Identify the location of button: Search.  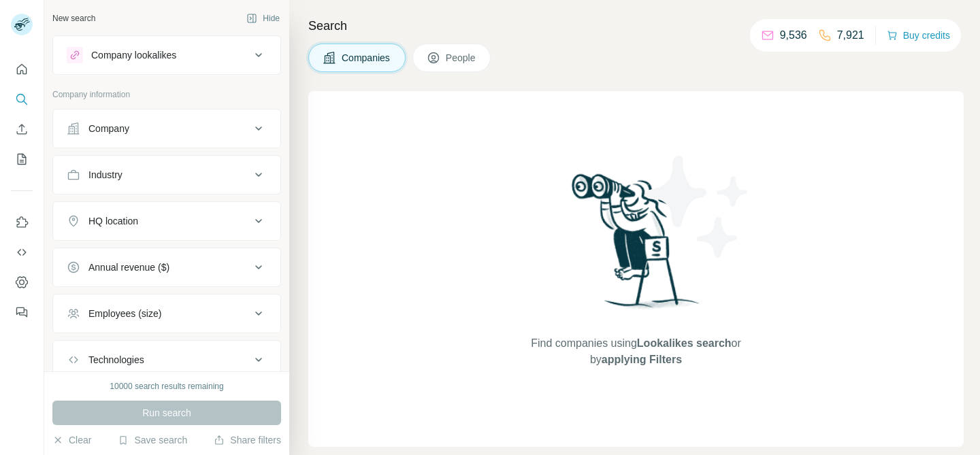
(22, 100).